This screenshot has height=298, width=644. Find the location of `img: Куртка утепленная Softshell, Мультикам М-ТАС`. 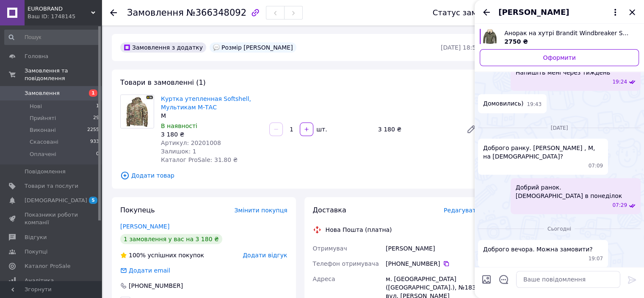

img: Куртка утепленная Softshell, Мультикам М-ТАС is located at coordinates (137, 111).